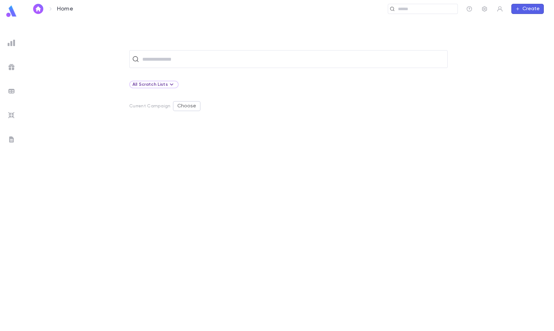  Describe the element at coordinates (38, 9) in the screenshot. I see `img: home_white.a664292cf8c1dea59945f0da9f25487c.svg` at that location.